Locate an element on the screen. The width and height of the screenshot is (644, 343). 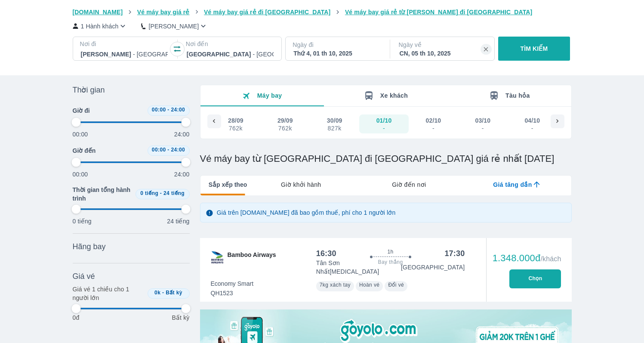
span: Xe khách is located at coordinates (394, 95).